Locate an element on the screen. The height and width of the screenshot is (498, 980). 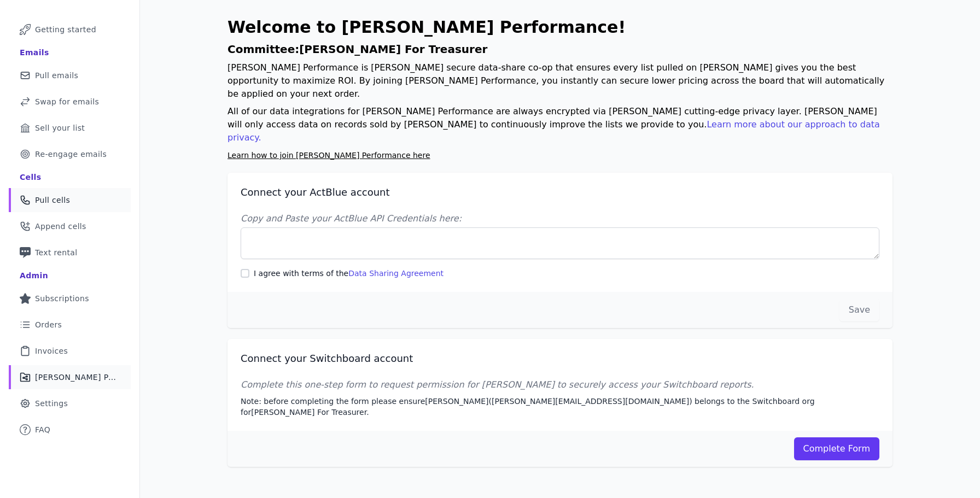
a: Pull cells is located at coordinates (70, 200).